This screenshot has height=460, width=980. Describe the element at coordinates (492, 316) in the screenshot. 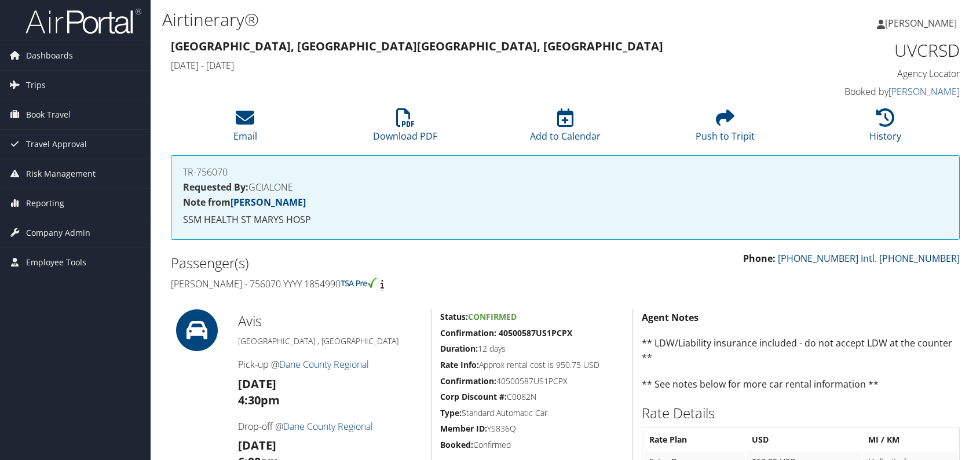

I see `span: Confirmed` at that location.